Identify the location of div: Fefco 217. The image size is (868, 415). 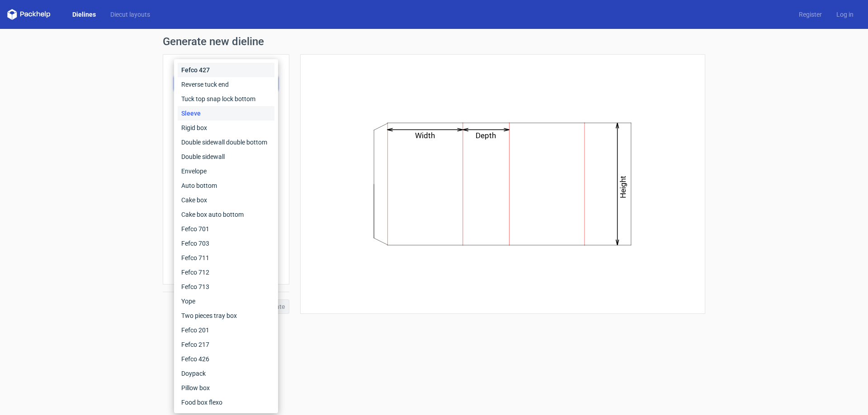
(226, 345).